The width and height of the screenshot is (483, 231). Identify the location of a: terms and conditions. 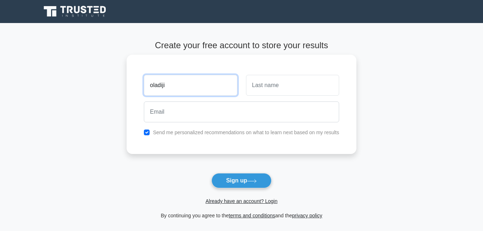
(252, 215).